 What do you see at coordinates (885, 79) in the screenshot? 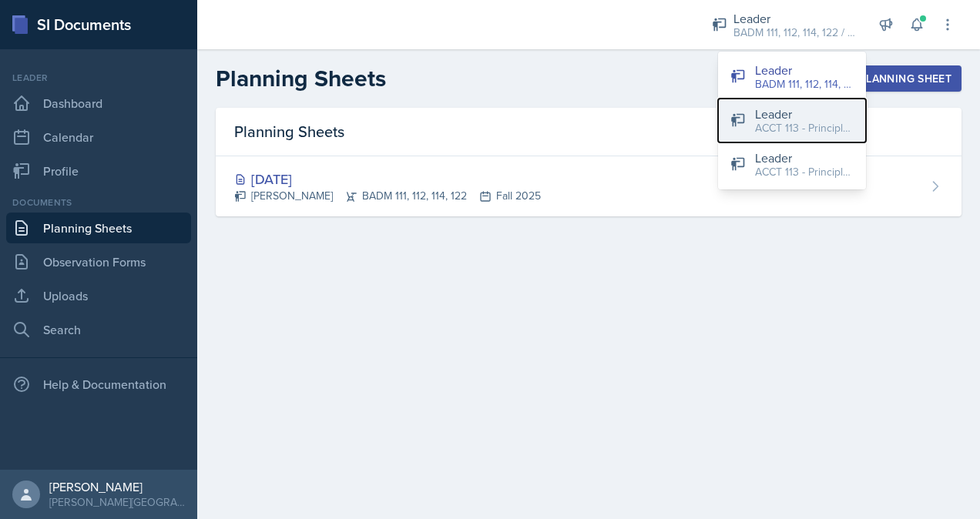
I see `div: New Planning Sheet` at bounding box center [885, 79].